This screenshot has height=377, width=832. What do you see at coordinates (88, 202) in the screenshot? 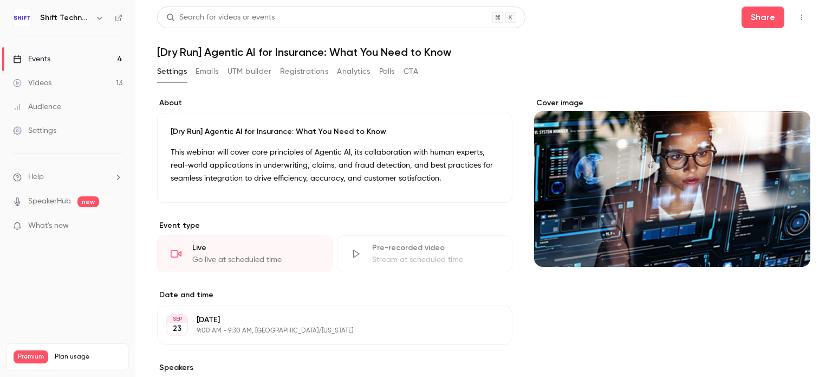
I see `span: new` at bounding box center [88, 202].